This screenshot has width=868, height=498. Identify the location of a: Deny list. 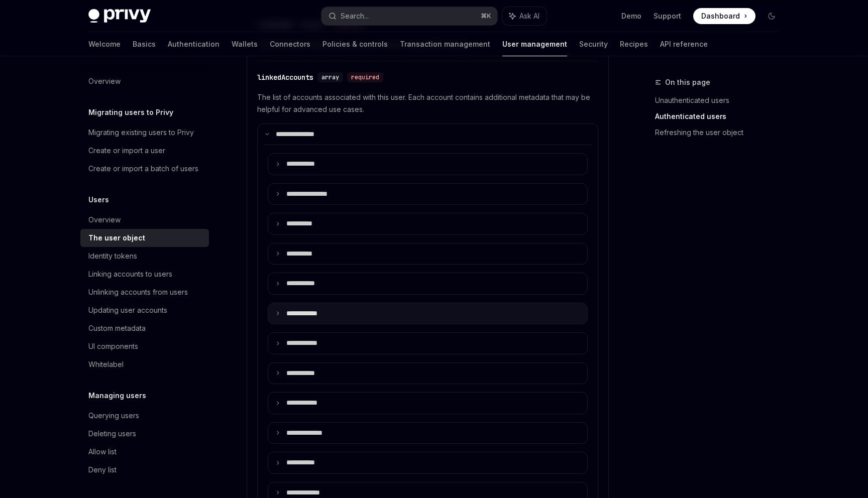
(145, 470).